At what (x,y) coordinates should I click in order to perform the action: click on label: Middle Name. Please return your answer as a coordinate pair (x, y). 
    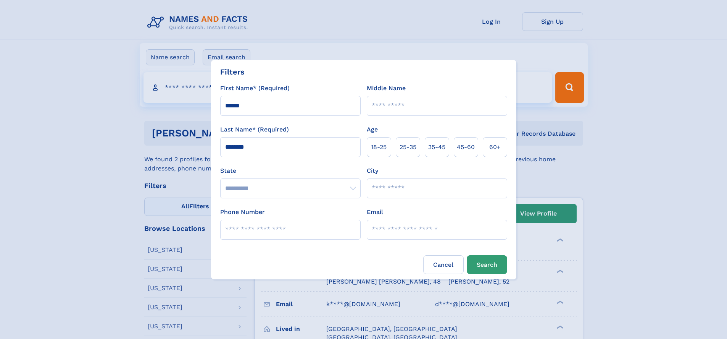
    Looking at the image, I should click on (386, 88).